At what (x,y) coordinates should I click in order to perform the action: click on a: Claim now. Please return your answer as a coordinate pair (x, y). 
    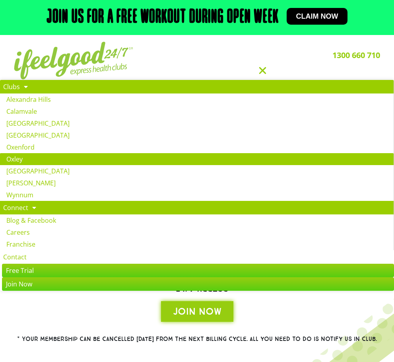
    Looking at the image, I should click on (317, 16).